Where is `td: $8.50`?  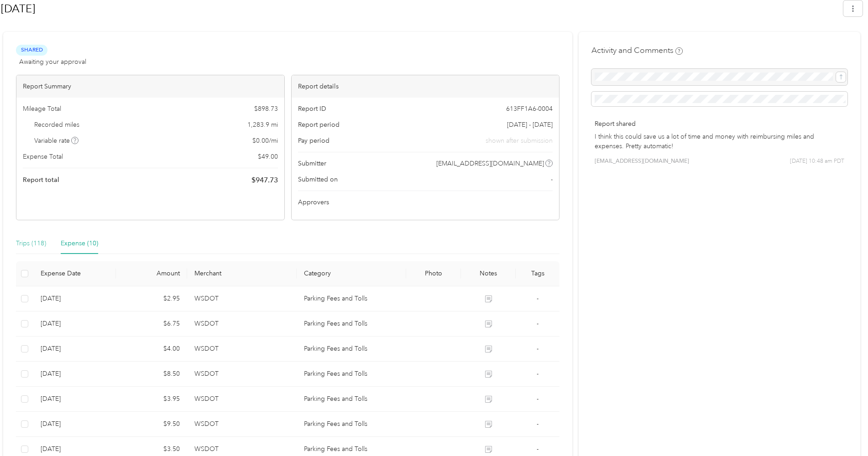 td: $8.50 is located at coordinates (152, 374).